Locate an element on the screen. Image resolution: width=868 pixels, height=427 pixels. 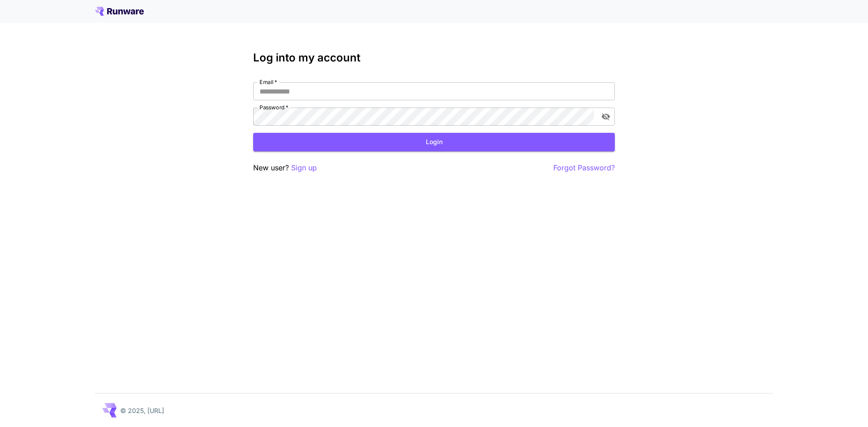
p: New user? is located at coordinates (285, 168).